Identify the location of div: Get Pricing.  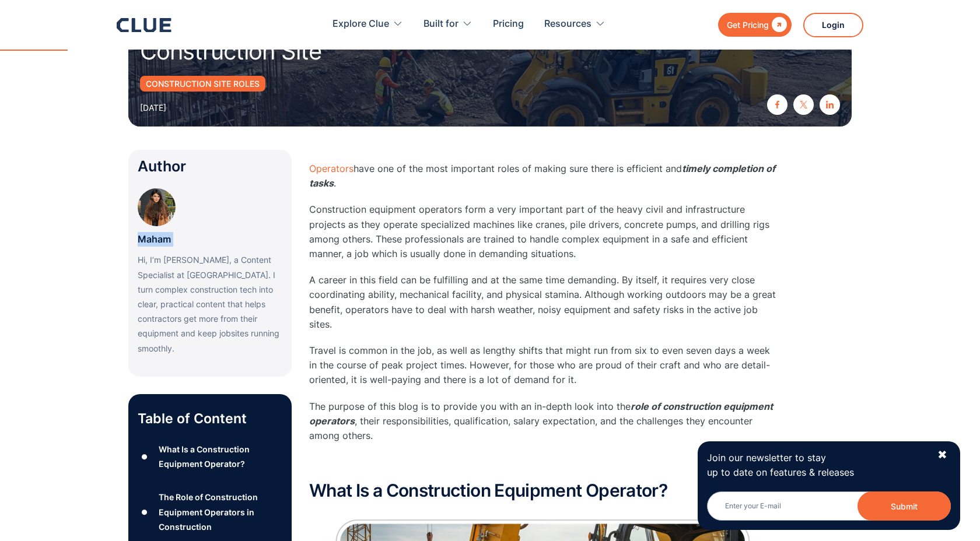
(748, 25).